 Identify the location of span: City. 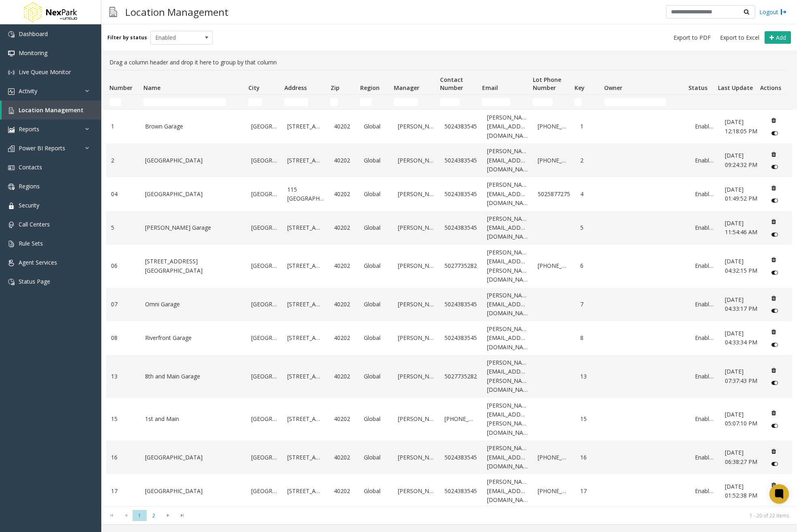
(254, 87).